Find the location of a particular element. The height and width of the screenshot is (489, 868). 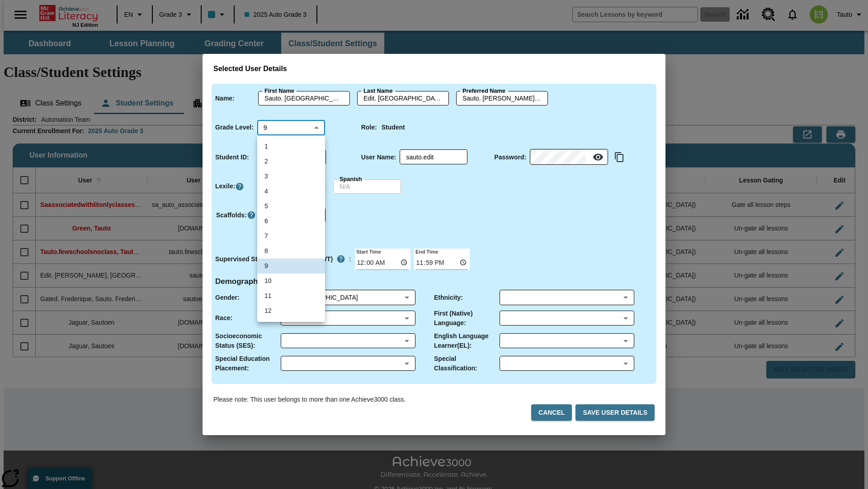

li: 10 is located at coordinates (291, 280).